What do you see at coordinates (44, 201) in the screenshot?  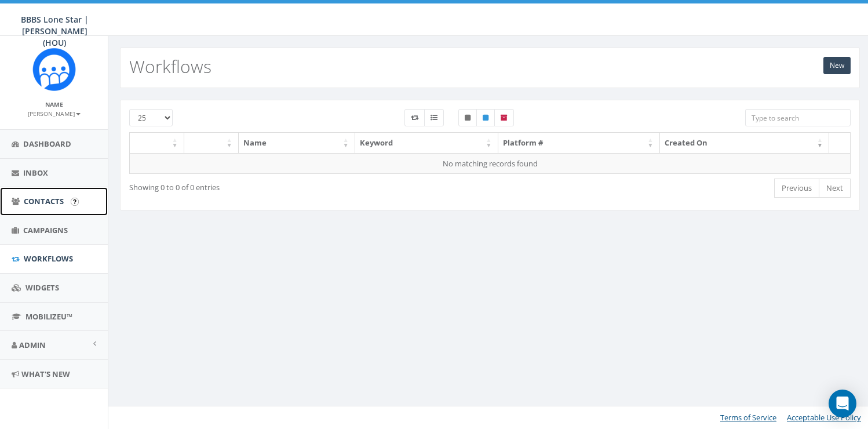 I see `span: Contacts` at bounding box center [44, 201].